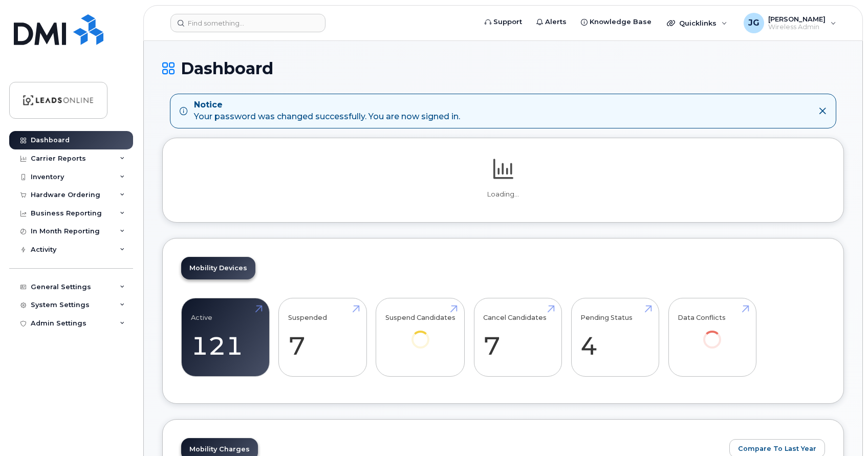 The image size is (868, 456). Describe the element at coordinates (503, 194) in the screenshot. I see `p: Loading...` at that location.